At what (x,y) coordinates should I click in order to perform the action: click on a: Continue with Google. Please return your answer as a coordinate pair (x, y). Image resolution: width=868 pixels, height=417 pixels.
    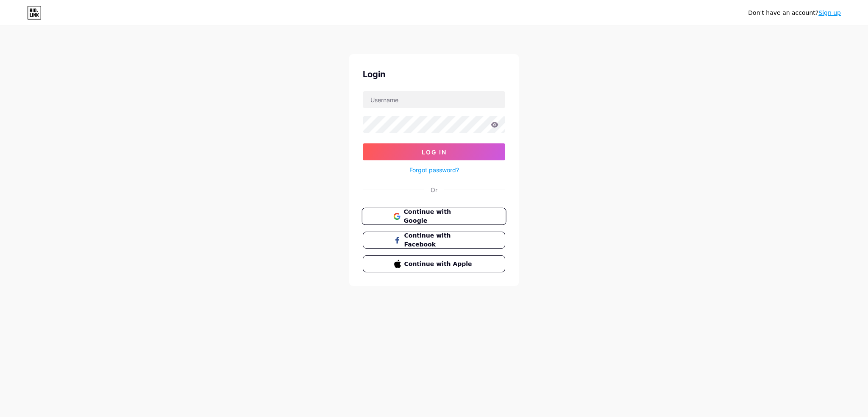
    Looking at the image, I should click on (434, 216).